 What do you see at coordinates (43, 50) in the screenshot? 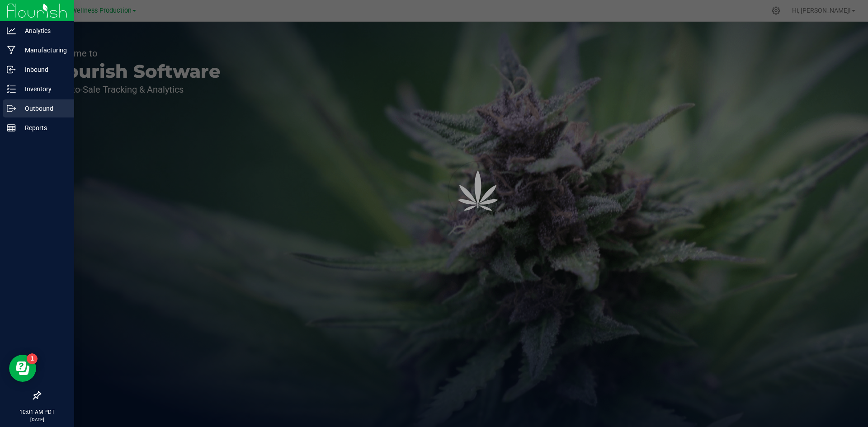
I see `p: Manufacturing` at bounding box center [43, 50].